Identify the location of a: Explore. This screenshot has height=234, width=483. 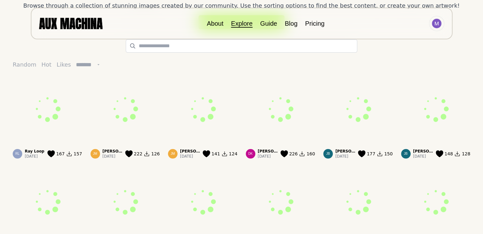
(241, 23).